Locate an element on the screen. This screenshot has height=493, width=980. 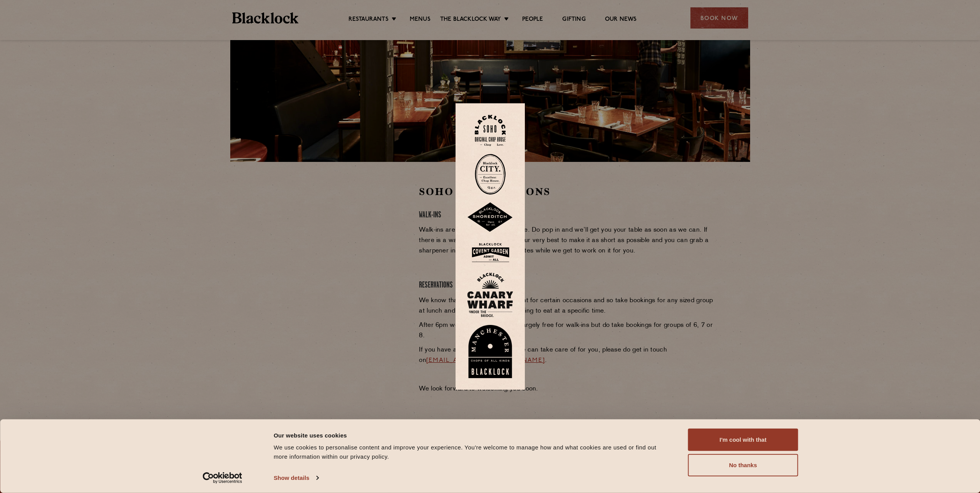
div: Our website uses cookies is located at coordinates (473, 435).